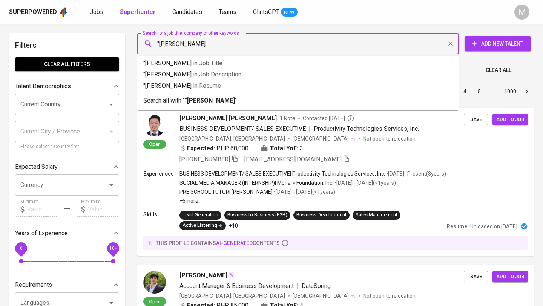 The height and width of the screenshot is (306, 543). Describe the element at coordinates (527, 92) in the screenshot. I see `button: Go to next page` at that location.